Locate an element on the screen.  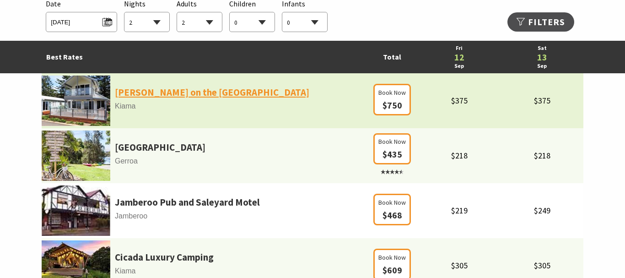
span: $249 is located at coordinates (543, 210).